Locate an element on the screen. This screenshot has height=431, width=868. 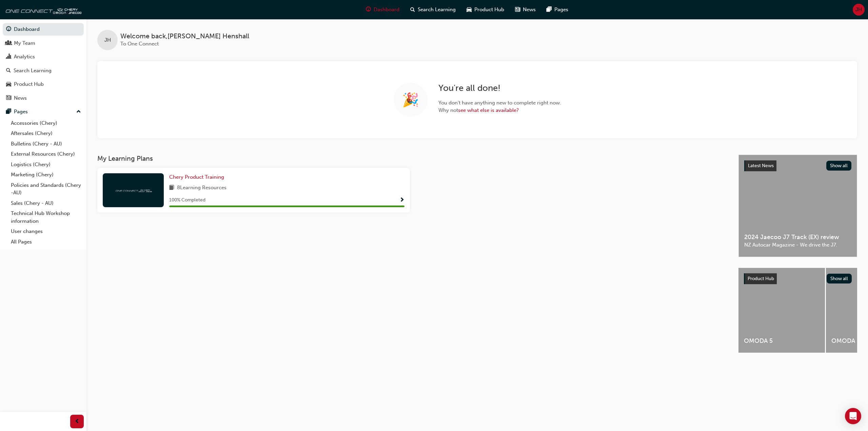
a: Latest NewsShow all is located at coordinates (798, 166).